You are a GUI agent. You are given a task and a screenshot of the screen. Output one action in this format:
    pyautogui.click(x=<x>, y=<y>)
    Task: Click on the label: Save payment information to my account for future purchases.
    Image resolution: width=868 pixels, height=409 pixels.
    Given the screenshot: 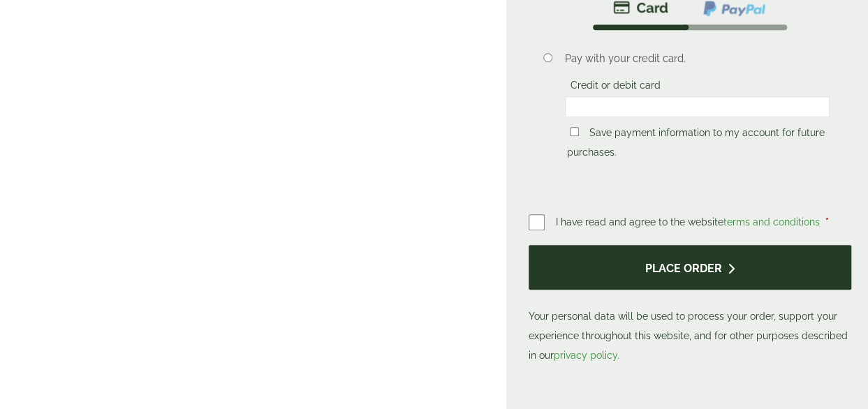 What is the action you would take?
    pyautogui.click(x=696, y=145)
    